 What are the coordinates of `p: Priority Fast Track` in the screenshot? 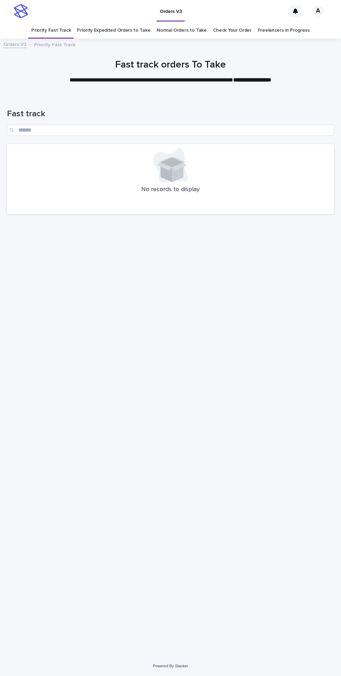 It's located at (55, 44).